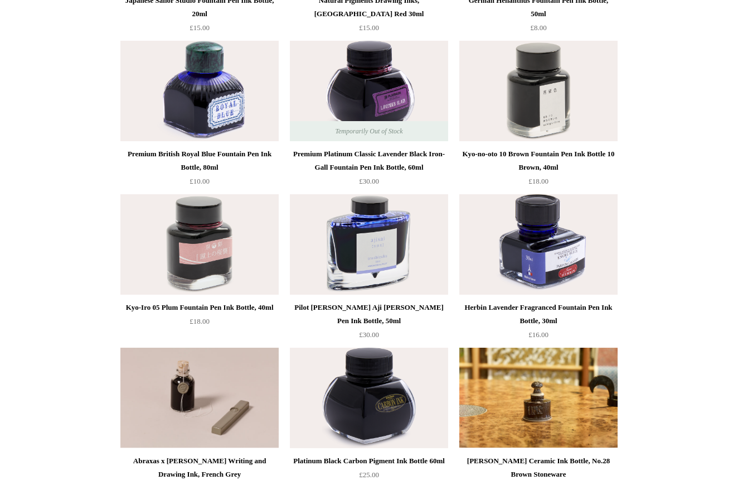 The height and width of the screenshot is (480, 738). What do you see at coordinates (369, 131) in the screenshot?
I see `span: Temporarily Out of Stock` at bounding box center [369, 131].